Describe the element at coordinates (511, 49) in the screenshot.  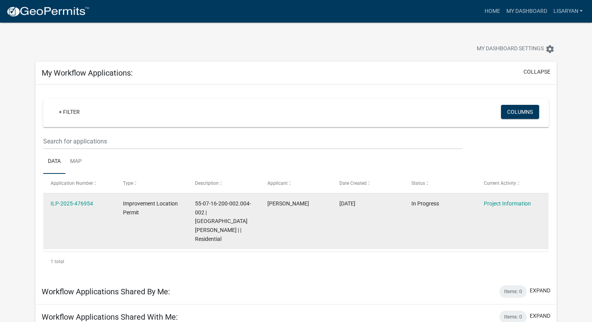
I see `span: My Dashboard Settings` at that location.